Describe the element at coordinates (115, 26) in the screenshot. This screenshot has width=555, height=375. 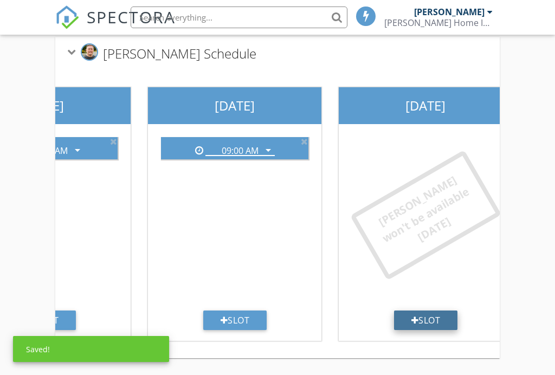
I see `a: SPECTORA` at that location.